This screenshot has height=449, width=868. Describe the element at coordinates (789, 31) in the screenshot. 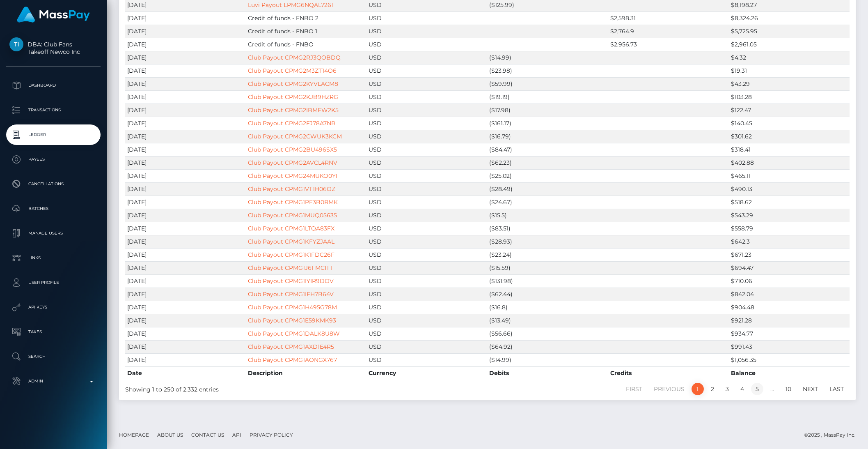

I see `td: $5,725.95` at that location.